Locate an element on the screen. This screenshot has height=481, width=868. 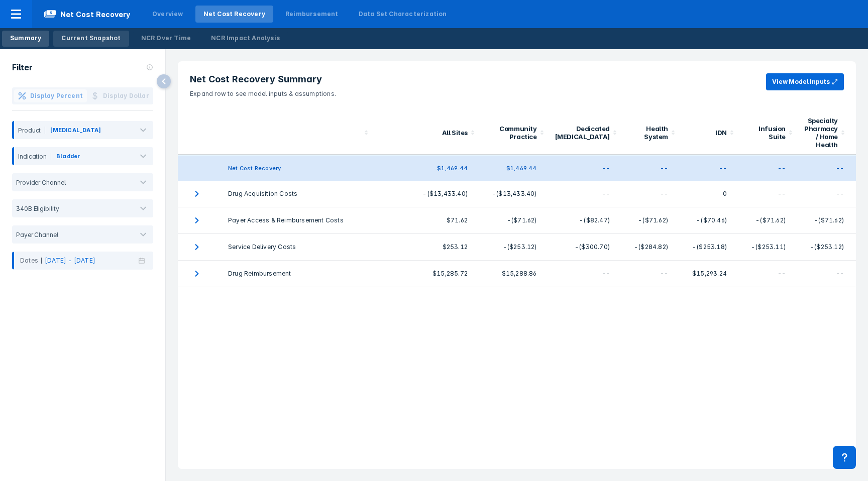
td: Net Cost Recovery is located at coordinates (294, 168).